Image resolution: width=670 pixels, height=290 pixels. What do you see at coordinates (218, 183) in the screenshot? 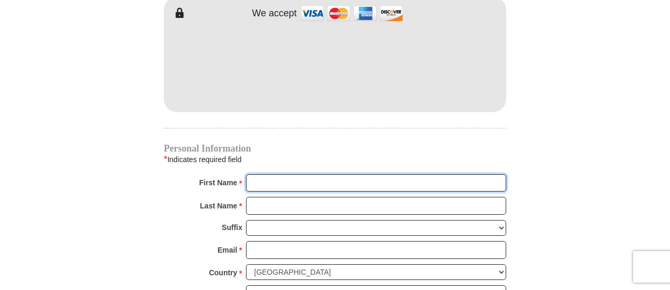
I see `strong: First Name` at bounding box center [218, 183].